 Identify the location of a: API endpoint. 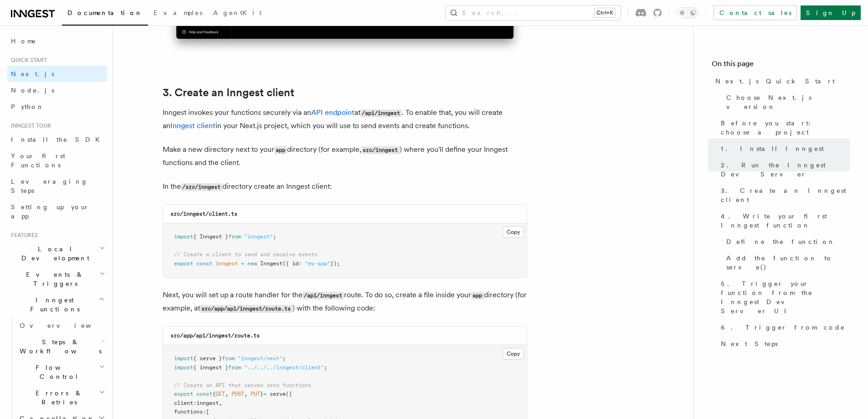
(333, 112).